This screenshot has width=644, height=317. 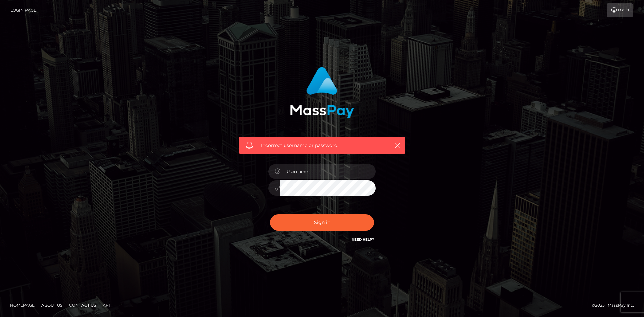 I want to click on a: Contact Us, so click(x=83, y=305).